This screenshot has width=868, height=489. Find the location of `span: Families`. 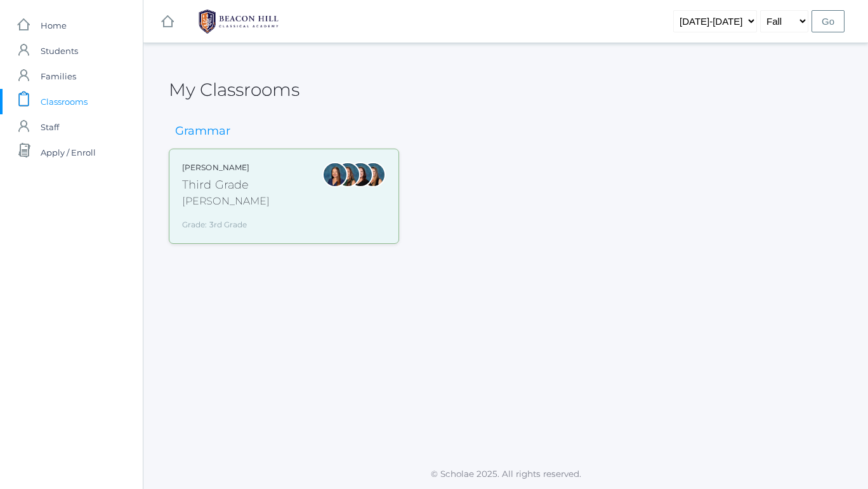

span: Families is located at coordinates (59, 76).